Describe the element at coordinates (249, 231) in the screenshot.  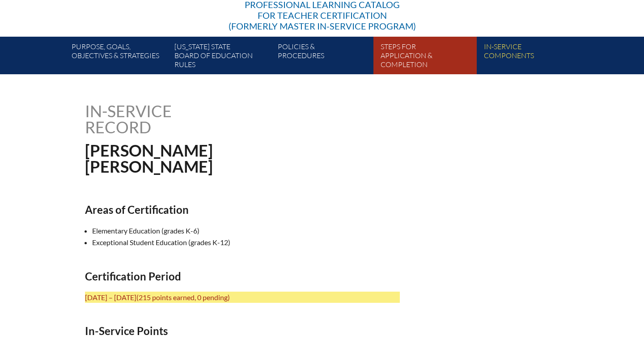
I see `li: Elementary Education (grades K-6)` at that location.